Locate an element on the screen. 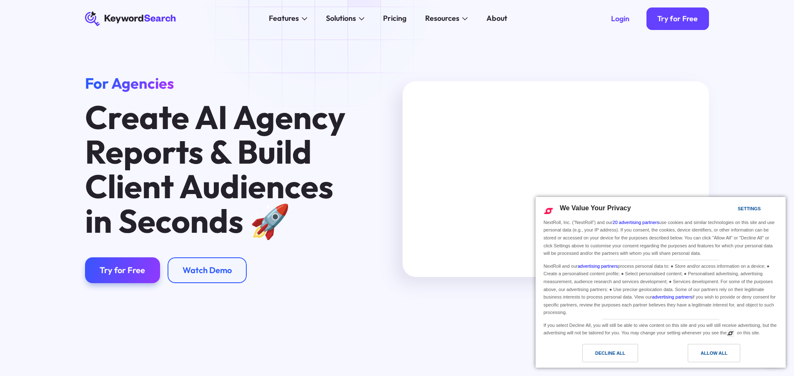  span: We Value Your Privacy is located at coordinates (595, 208).